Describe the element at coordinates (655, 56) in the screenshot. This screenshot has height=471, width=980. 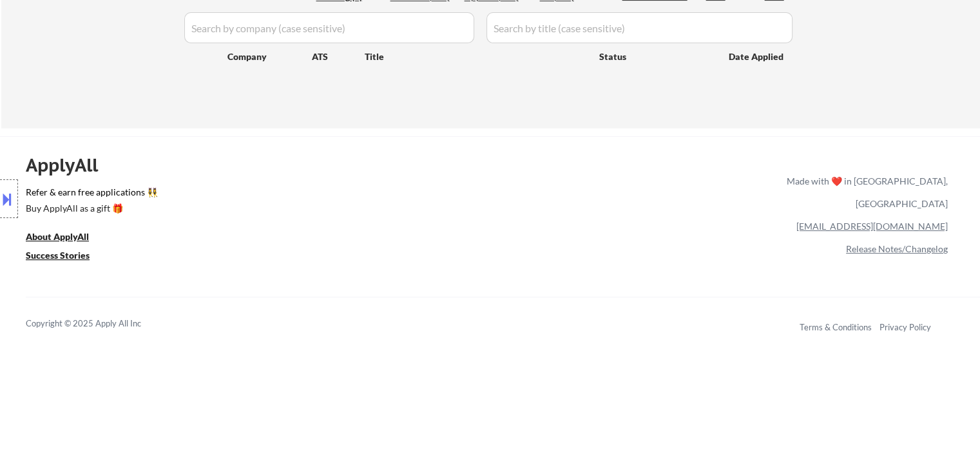
I see `div: Status` at that location.